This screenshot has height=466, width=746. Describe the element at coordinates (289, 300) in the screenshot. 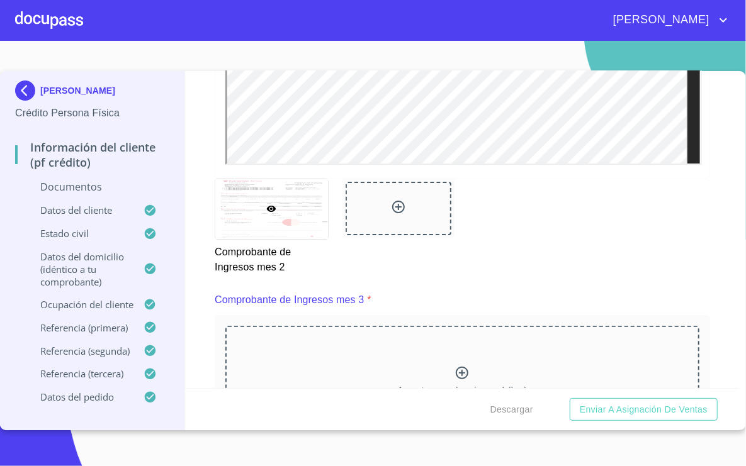

I see `p: Comprobante de Ingresos mes 3` at that location.